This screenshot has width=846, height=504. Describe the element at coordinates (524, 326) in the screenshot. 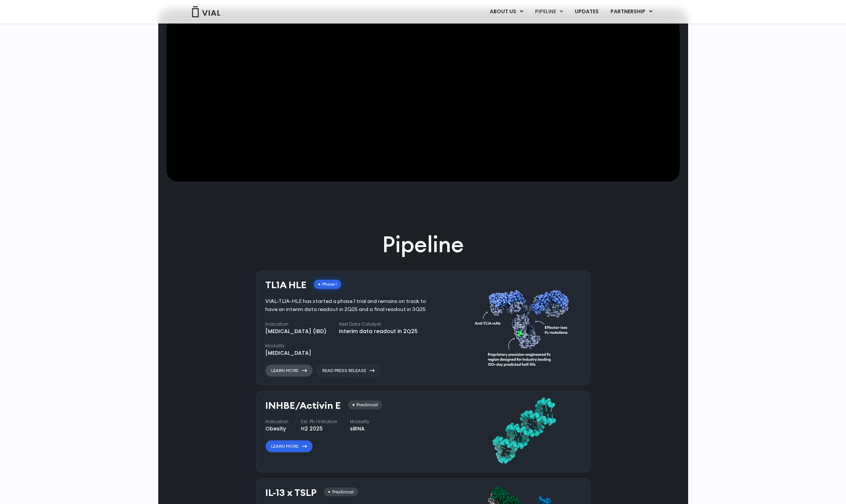

I see `img: TL1A antibody diagram.` at that location.